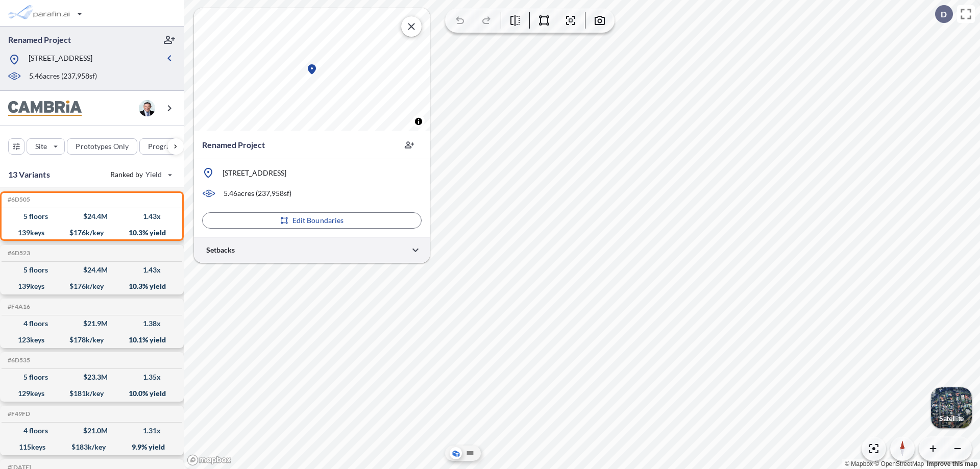  Describe the element at coordinates (163, 147) in the screenshot. I see `p: Program` at that location.